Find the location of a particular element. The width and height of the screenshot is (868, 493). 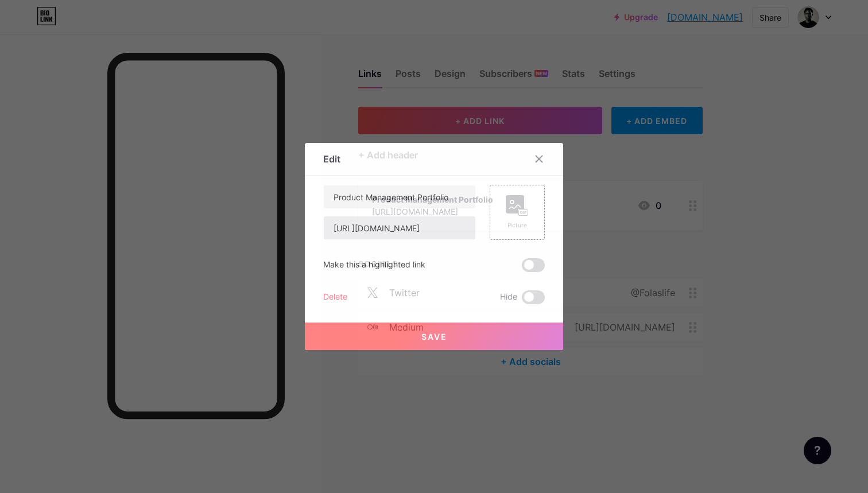

input: Title is located at coordinates (399, 197).